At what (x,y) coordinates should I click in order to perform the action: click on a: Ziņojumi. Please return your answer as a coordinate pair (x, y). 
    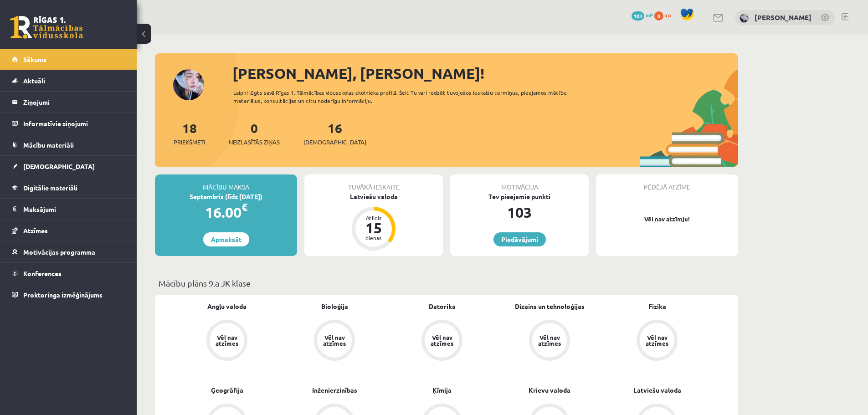
    Looking at the image, I should click on (68, 102).